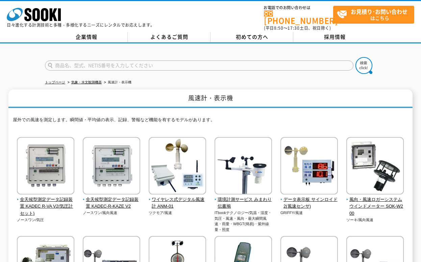  Describe the element at coordinates (309, 203) in the screenshot. I see `span: データ表示板 サインロイド2(風速センサ)` at that location.